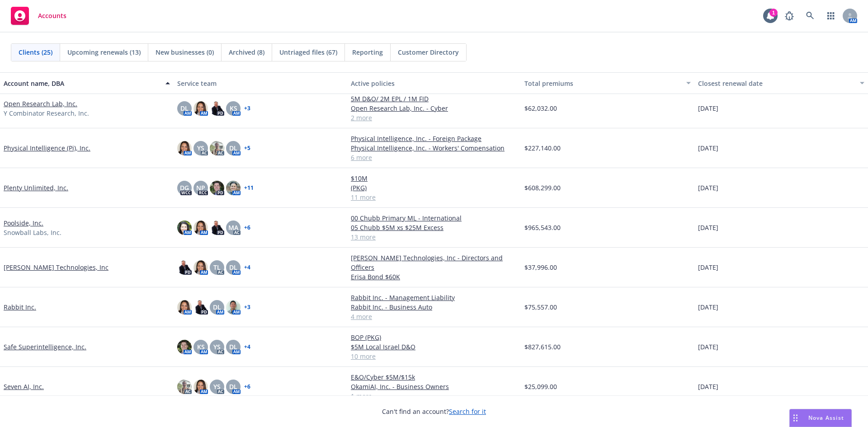  Describe the element at coordinates (434, 138) in the screenshot. I see `a: Physical Intelligence, Inc. - Foreign Package` at that location.